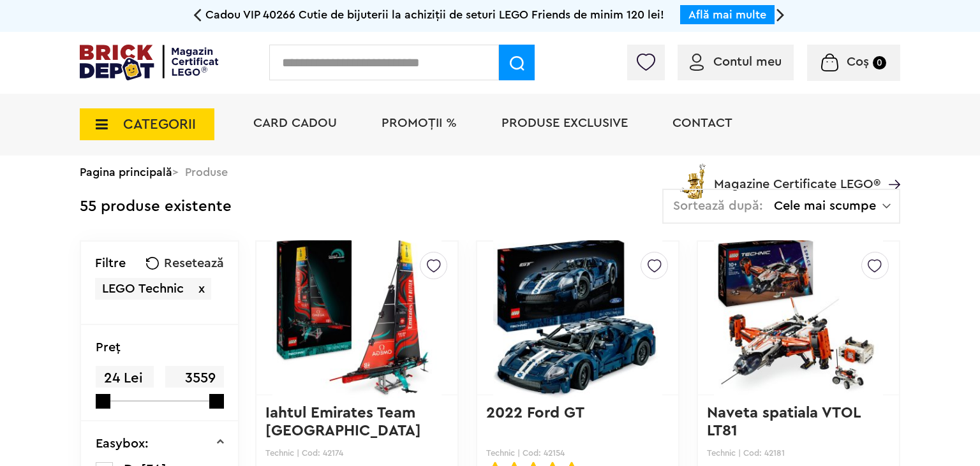  I want to click on span: x, so click(201, 289).